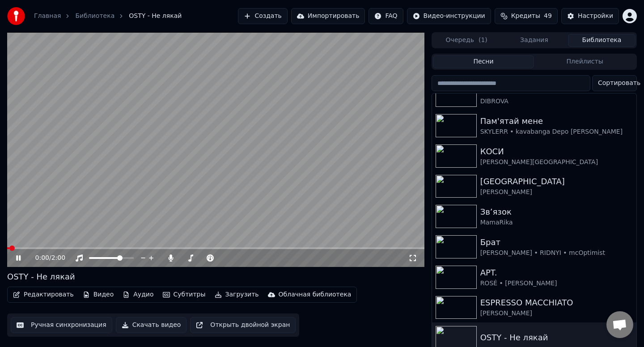 Image resolution: width=644 pixels, height=347 pixels. Describe the element at coordinates (619, 83) in the screenshot. I see `span: Сортировать` at that location.